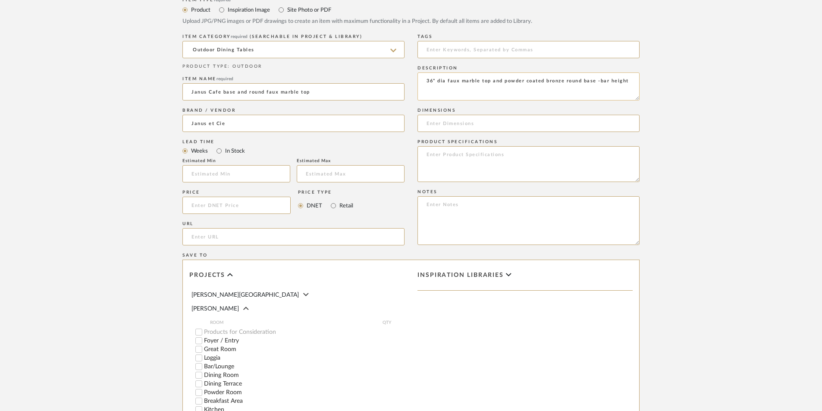  I want to click on div: Estimated Max, so click(351, 161).